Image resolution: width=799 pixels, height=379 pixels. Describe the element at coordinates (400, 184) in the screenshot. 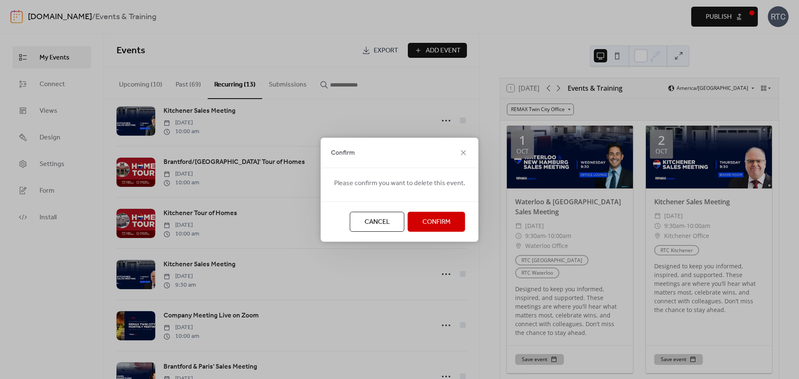

I see `span: Please confirm you want to delete this event.` at that location.